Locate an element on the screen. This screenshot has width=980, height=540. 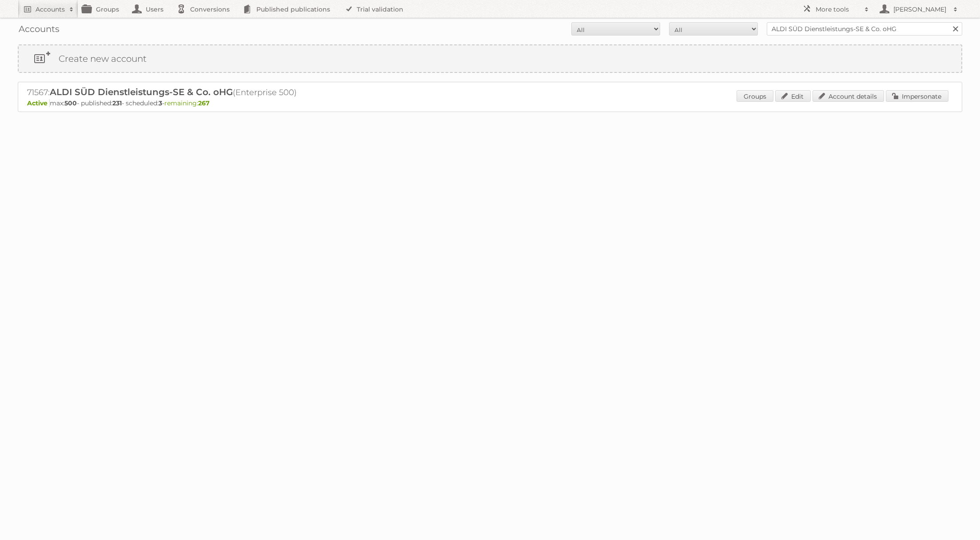
strong: 3 is located at coordinates (160, 103).